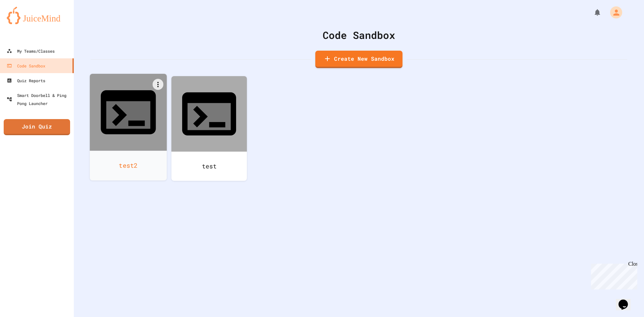 This screenshot has width=644, height=317. I want to click on div: test, so click(209, 166).